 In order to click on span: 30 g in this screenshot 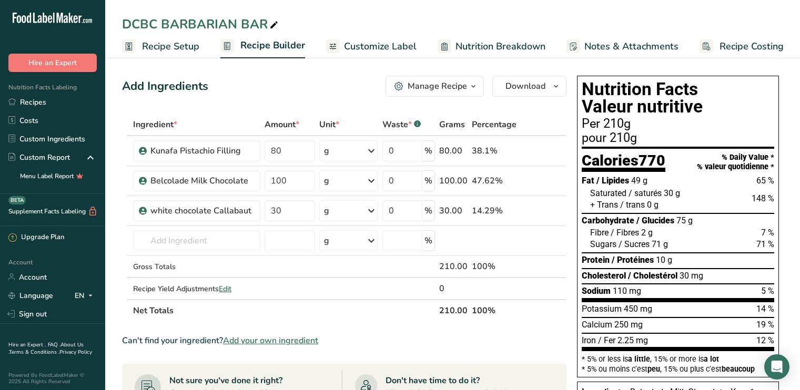, I will do `click(672, 193)`.